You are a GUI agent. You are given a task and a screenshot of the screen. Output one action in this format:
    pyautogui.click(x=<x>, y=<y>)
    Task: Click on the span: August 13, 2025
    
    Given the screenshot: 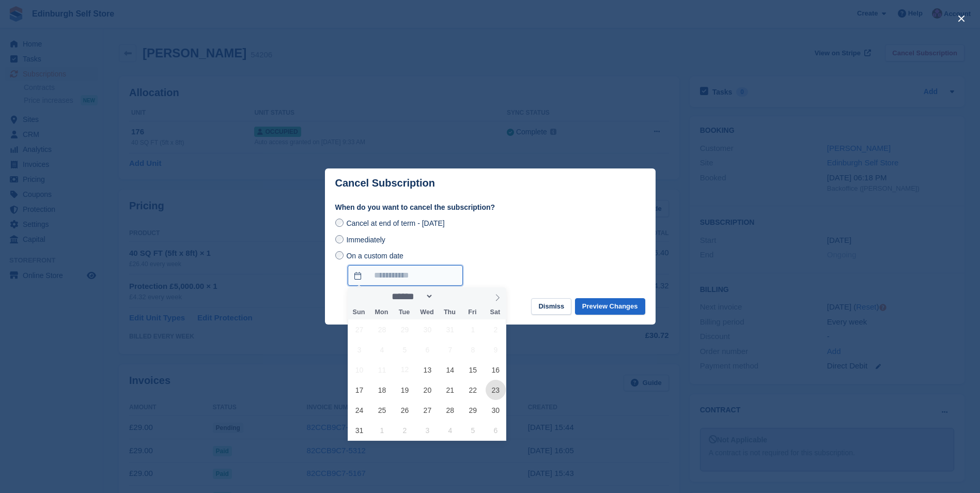 What is the action you would take?
    pyautogui.click(x=428, y=369)
    